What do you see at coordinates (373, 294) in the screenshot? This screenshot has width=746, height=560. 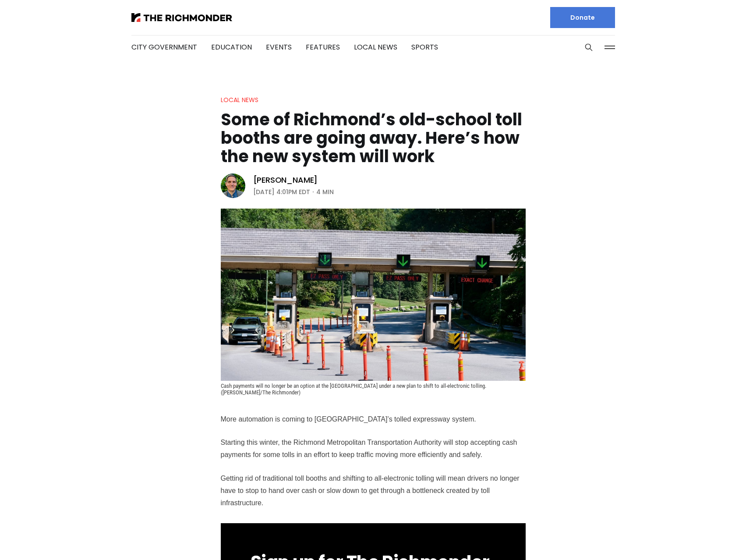 I see `img: Some of Richmond’s old-school toll booths are going away. Here’s how the new system will work` at bounding box center [373, 294].